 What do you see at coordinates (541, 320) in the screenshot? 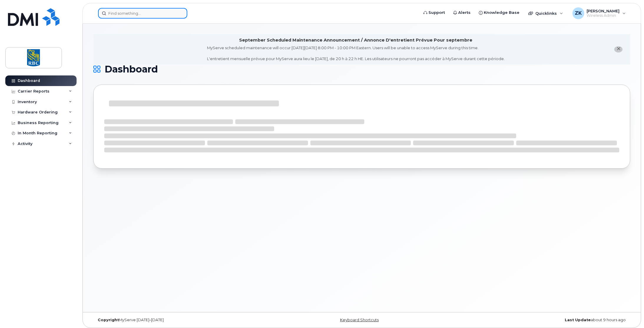
I see `div: about 9 hours ago` at bounding box center [541, 320].